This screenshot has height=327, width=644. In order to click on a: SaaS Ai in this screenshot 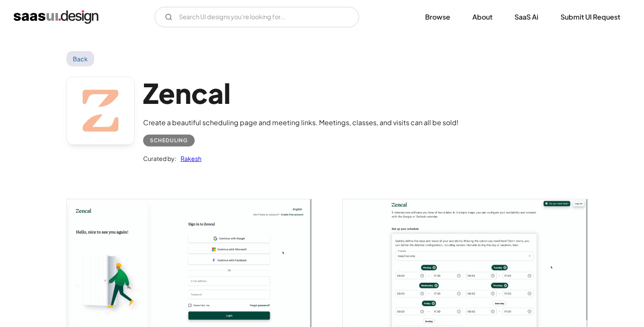, I will do `click(526, 17)`.